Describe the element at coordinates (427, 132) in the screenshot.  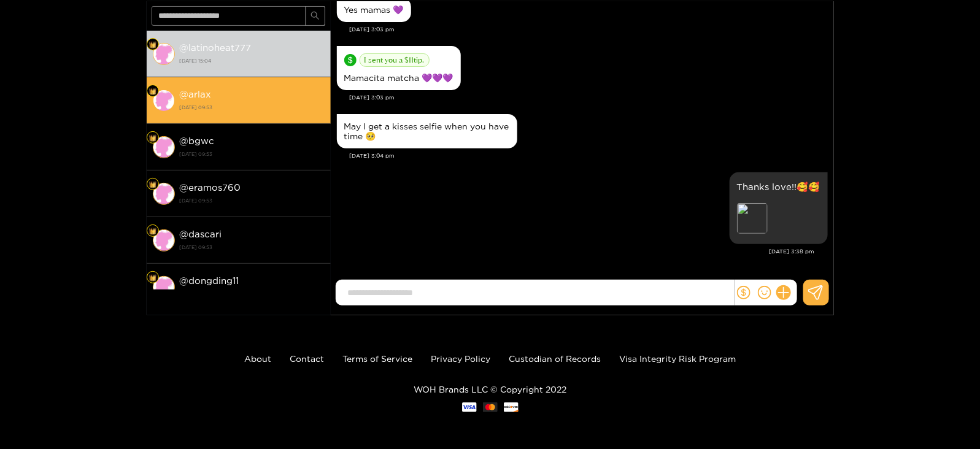
I see `div: Sep. 18, 3:04 pm` at that location.